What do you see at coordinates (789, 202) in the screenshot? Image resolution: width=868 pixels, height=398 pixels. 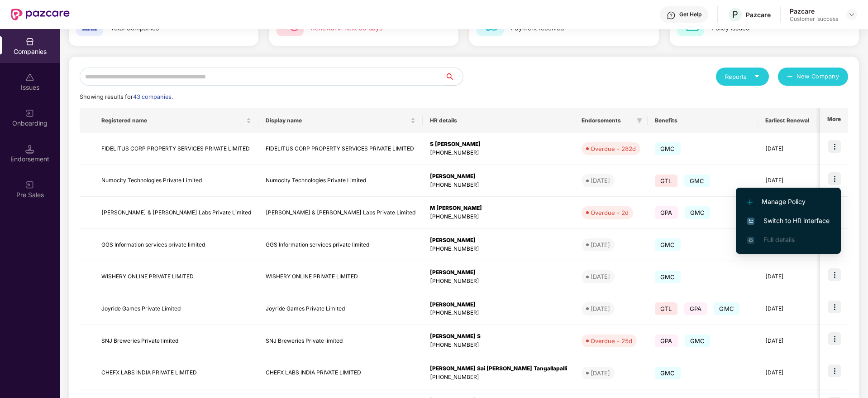 I see `span: Manage Policy` at bounding box center [789, 202].